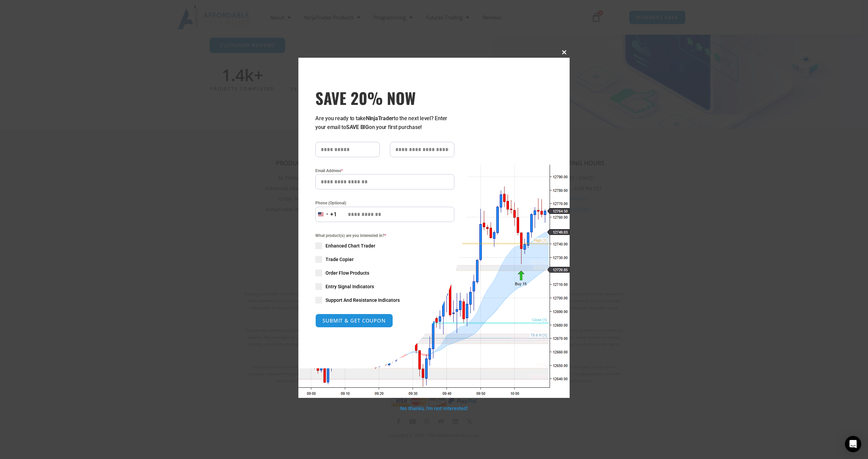  Describe the element at coordinates (385, 123) in the screenshot. I see `p: Are you ready to take to the next level? Enter your email to on your first purchase!` at that location.